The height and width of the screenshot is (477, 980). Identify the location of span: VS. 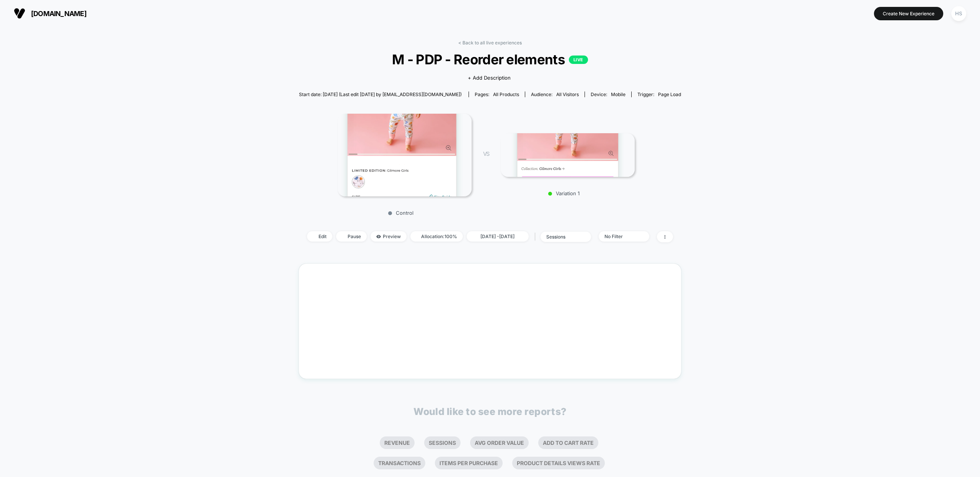
(486, 154).